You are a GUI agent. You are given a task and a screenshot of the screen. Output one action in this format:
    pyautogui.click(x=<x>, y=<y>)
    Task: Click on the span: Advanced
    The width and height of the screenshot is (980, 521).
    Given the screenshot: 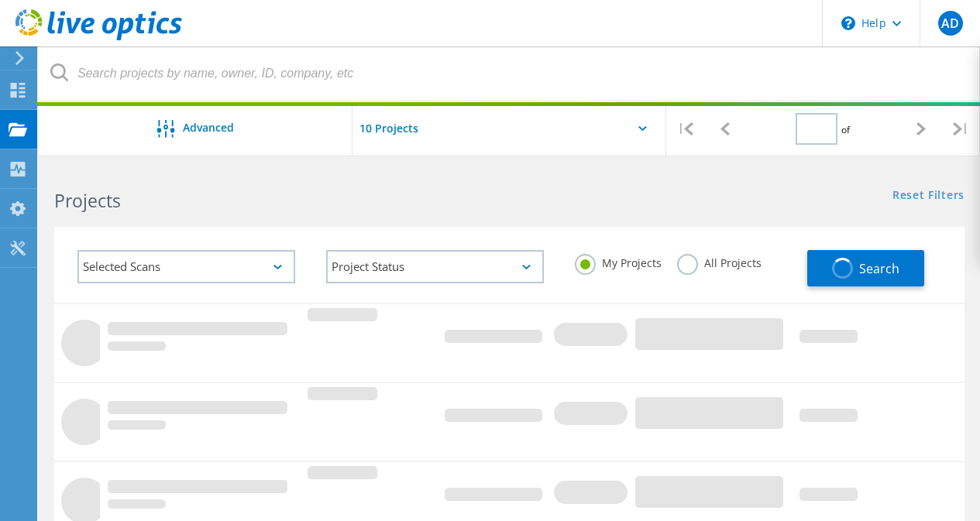 What is the action you would take?
    pyautogui.click(x=208, y=128)
    